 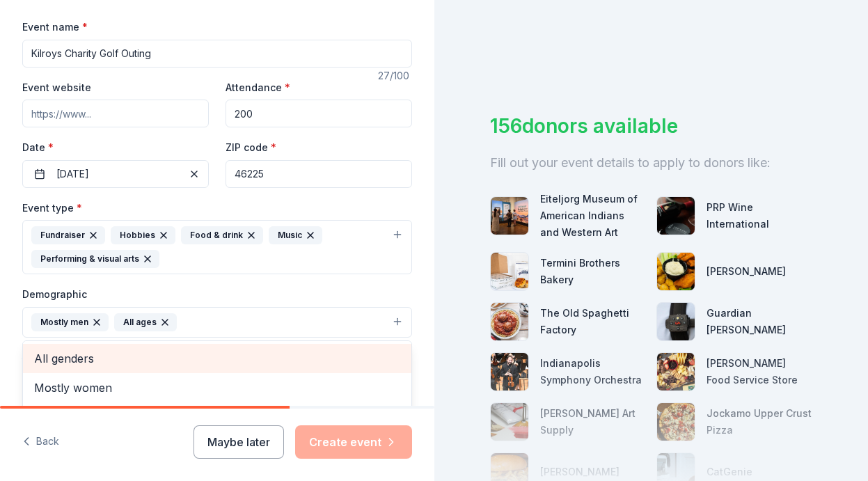 What do you see at coordinates (217, 359) in the screenshot?
I see `span: All genders` at bounding box center [217, 359].